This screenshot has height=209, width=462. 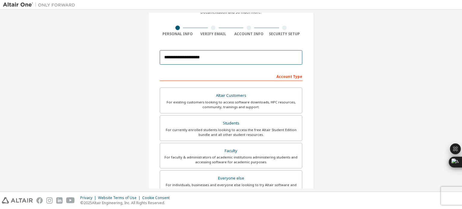 I want to click on img: Altair One, so click(x=41, y=5).